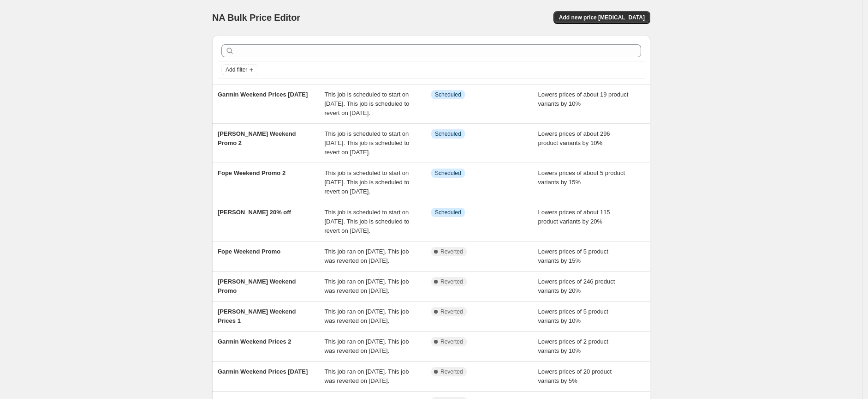 This screenshot has width=868, height=399. Describe the element at coordinates (583, 99) in the screenshot. I see `span: Lowers prices of about 19 product variants by 10%` at that location.